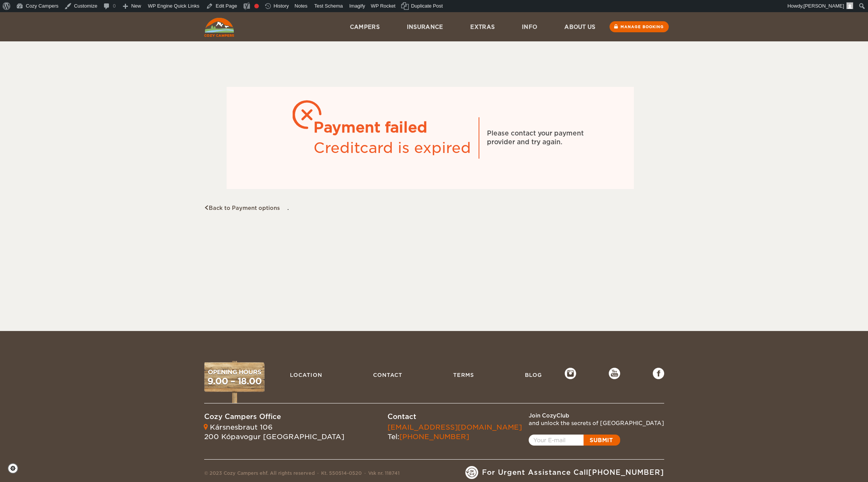 Image resolution: width=868 pixels, height=482 pixels. What do you see at coordinates (639, 26) in the screenshot?
I see `a: Manage booking` at bounding box center [639, 26].